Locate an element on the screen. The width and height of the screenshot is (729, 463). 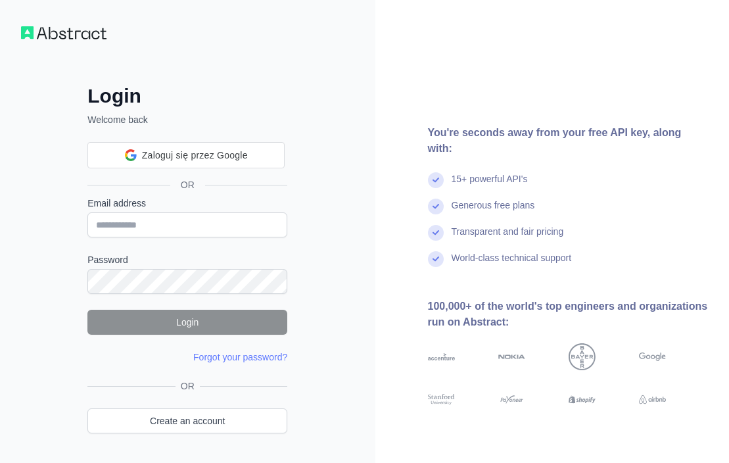
div: World-class technical support is located at coordinates (511, 264).